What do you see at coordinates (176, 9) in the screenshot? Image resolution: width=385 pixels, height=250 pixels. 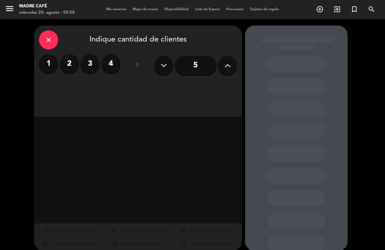 I see `span: Disponibilidad` at bounding box center [176, 9].